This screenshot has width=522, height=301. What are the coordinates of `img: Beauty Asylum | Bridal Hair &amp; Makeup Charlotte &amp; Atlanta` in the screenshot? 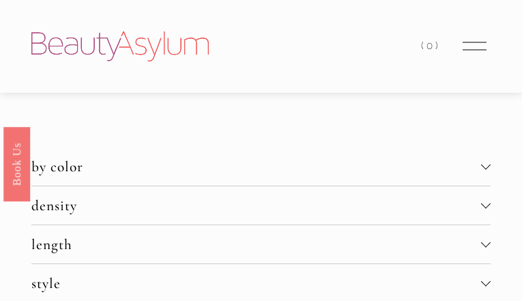 It's located at (120, 46).